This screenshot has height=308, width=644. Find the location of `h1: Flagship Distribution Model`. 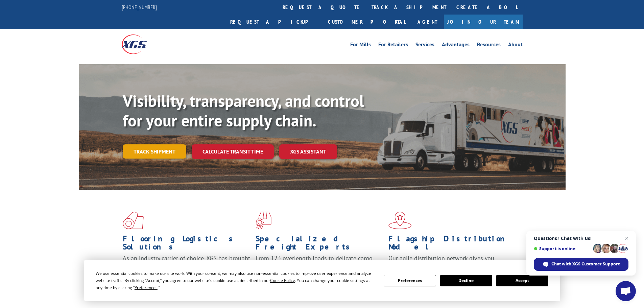

h1: Flagship Distribution Model is located at coordinates (453, 244).